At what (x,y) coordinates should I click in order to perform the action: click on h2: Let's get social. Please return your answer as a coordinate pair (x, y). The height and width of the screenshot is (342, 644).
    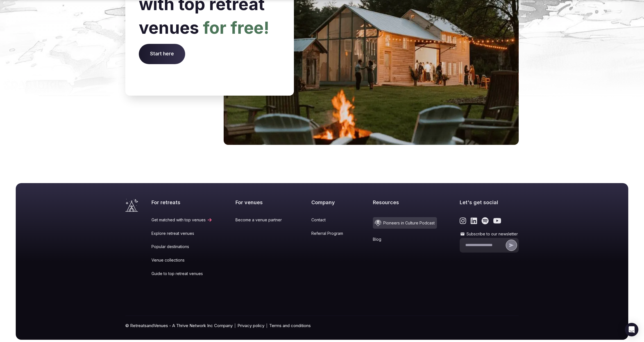
    Looking at the image, I should click on (489, 202).